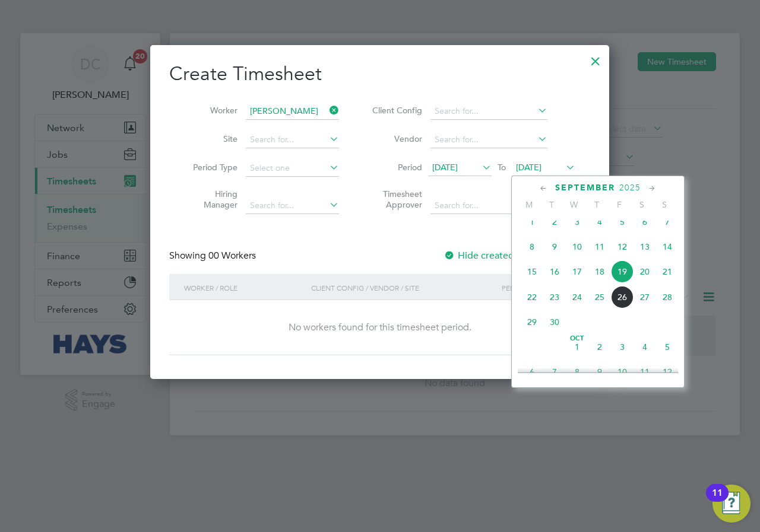  I want to click on div: Client Config / Vendor / Site, so click(403, 288).